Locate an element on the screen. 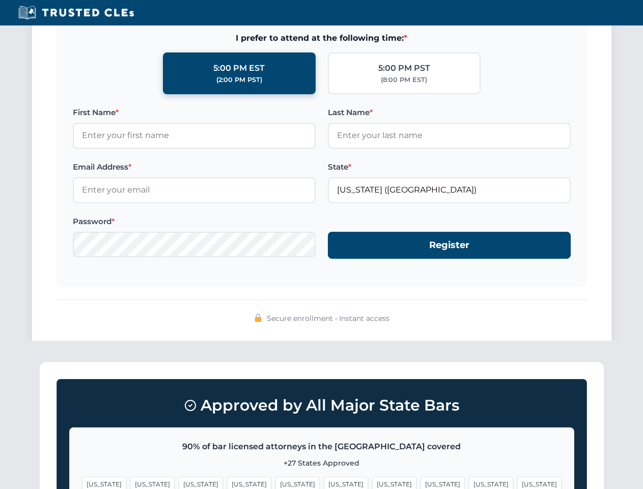  button: Register is located at coordinates (449, 245).